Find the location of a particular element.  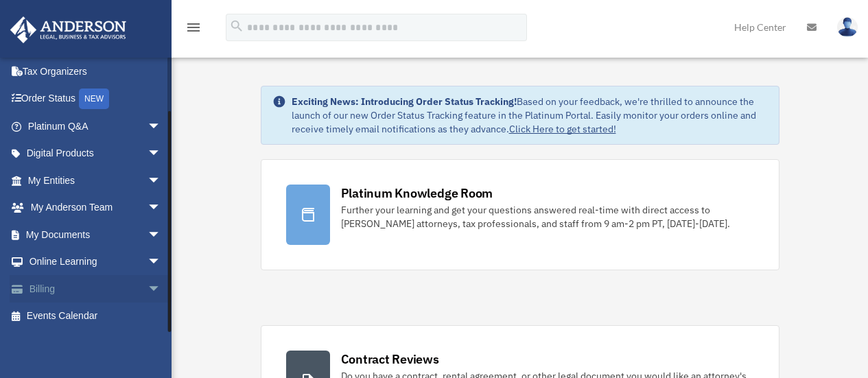

div: Further your learning and get your questions answered real-time with direct access to [PERSON_NAM... is located at coordinates (547, 217).